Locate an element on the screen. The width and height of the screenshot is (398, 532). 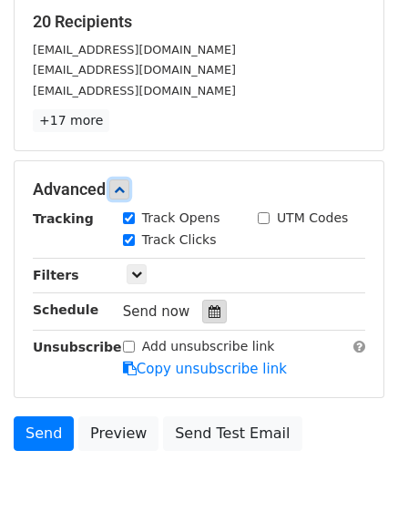
label: Add unsubscribe link is located at coordinates (208, 346).